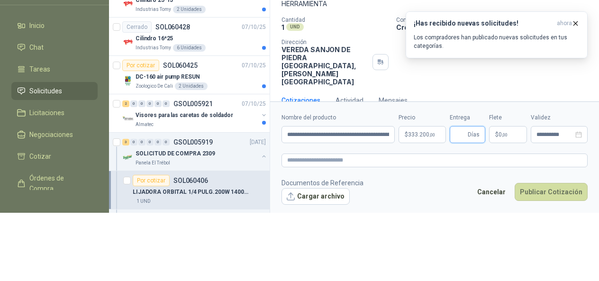 This screenshot has height=281, width=599. I want to click on p: LIJADORA ORBITAL 1/4 PULG.200W 14000opm MAKITA BO4556 CON SISTEMA VELCRO TURQUESA 120 V, so click(191, 192).